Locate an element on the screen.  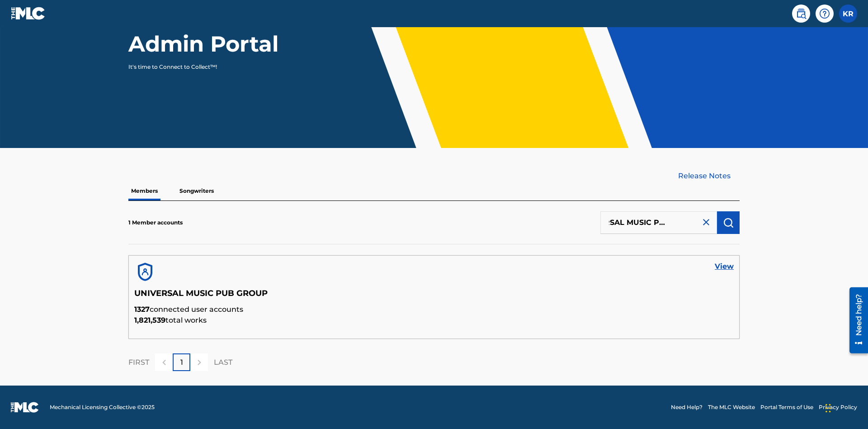
a: Portal Terms of Use is located at coordinates (786, 407).